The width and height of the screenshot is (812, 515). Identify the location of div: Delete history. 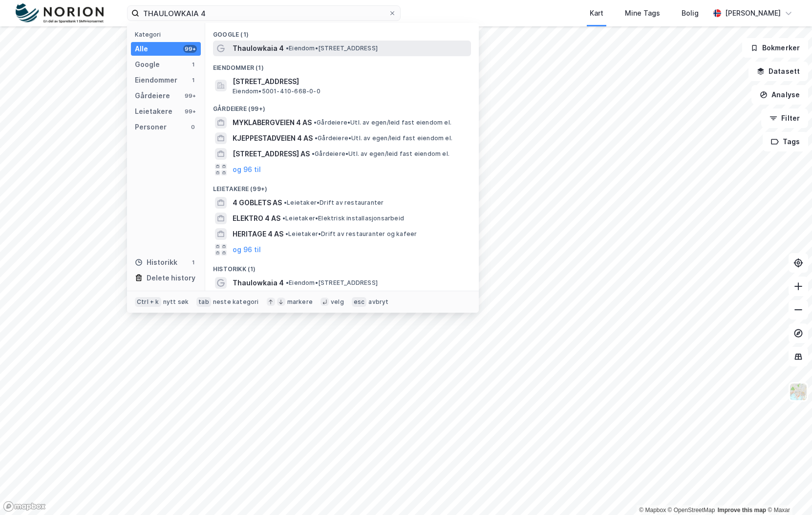
(171, 278).